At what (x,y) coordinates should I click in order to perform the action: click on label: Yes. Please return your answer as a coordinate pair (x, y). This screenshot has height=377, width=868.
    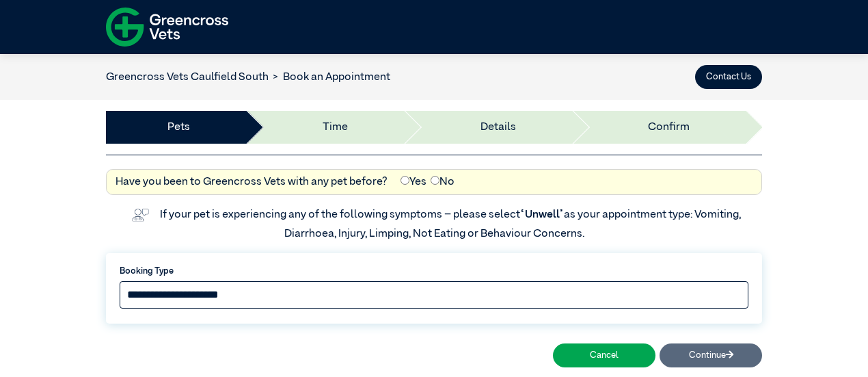
    Looking at the image, I should click on (414, 182).